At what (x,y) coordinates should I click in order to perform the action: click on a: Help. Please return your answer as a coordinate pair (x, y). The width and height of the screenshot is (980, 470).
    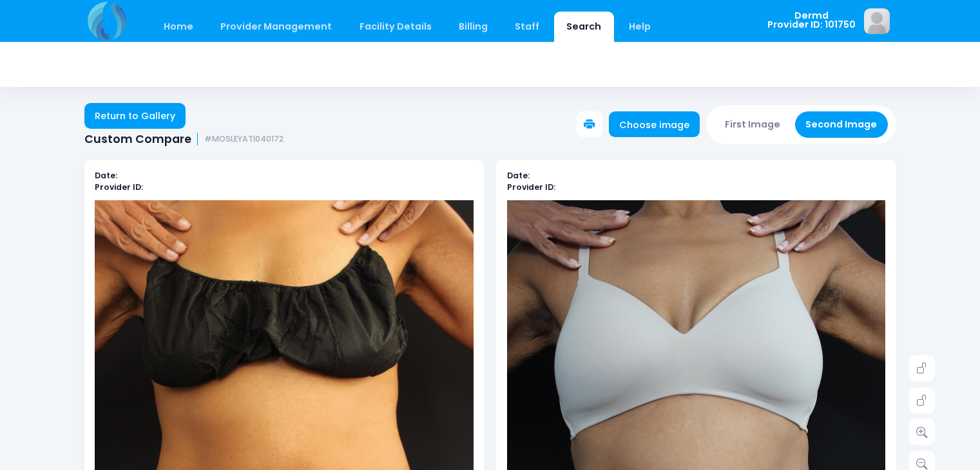
    Looking at the image, I should click on (639, 26).